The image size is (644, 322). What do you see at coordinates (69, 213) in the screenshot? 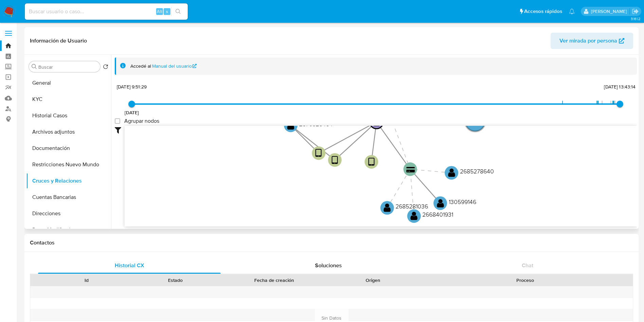
I see `button: Direcciones` at bounding box center [69, 213].